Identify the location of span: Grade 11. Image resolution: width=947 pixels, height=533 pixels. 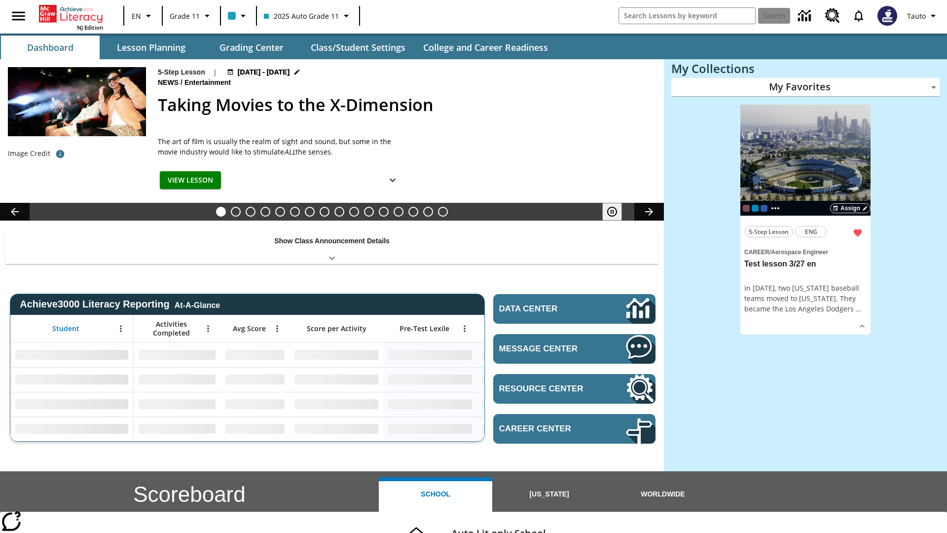
(185, 16).